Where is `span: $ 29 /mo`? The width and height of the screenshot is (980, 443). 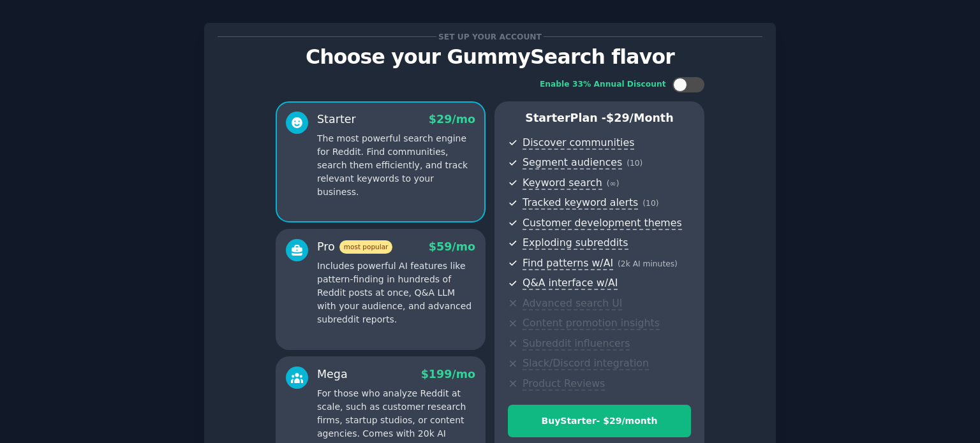 span: $ 29 /mo is located at coordinates (452, 120).